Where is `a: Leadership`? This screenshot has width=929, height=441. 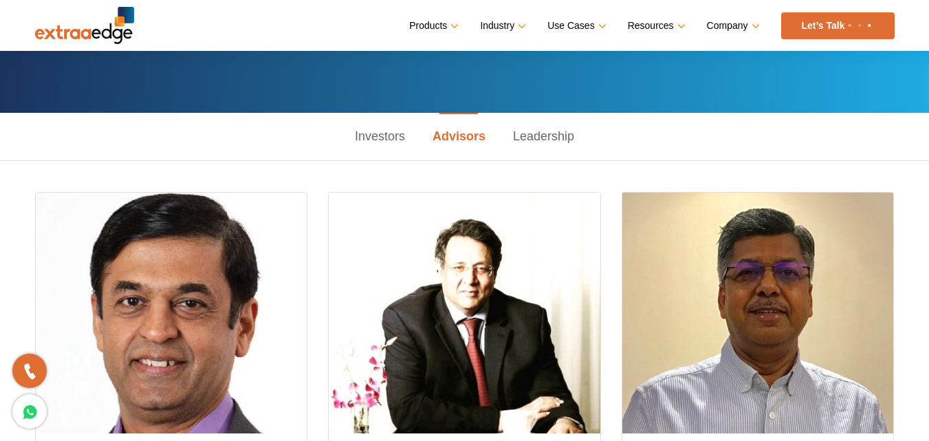
a: Leadership is located at coordinates (543, 136).